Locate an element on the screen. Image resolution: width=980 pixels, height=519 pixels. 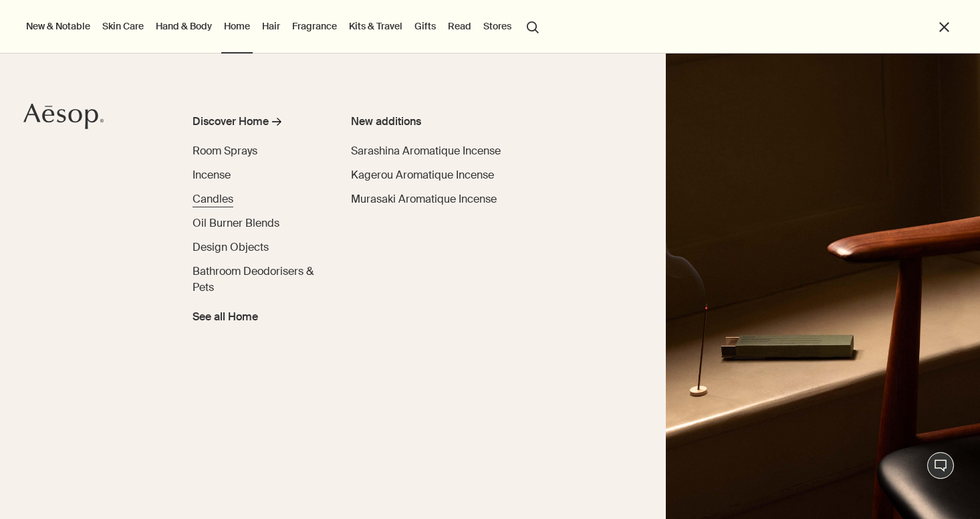
svg: Aesop is located at coordinates (64, 116).